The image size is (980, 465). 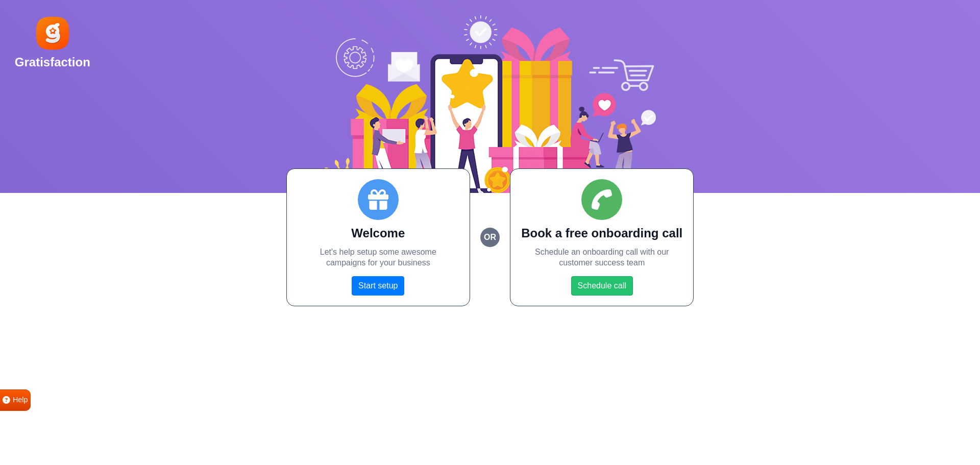 What do you see at coordinates (602, 258) in the screenshot?
I see `p: Schedule an onboarding call with our customer success team` at bounding box center [602, 258].